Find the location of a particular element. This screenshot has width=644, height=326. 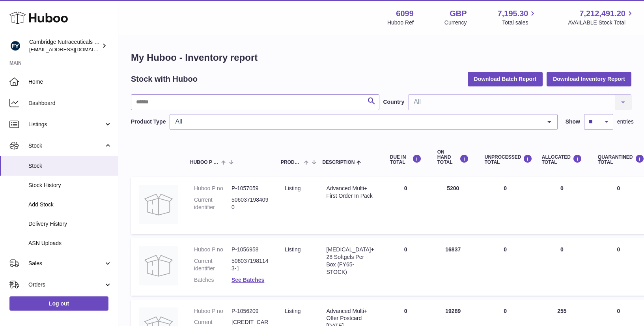

strong: GBP is located at coordinates (458, 13).